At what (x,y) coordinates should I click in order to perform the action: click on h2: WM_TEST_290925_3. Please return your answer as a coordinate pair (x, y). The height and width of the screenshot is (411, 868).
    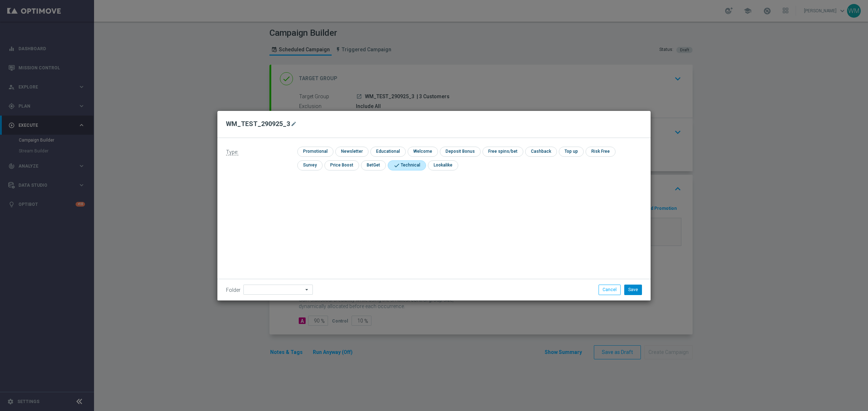
    Looking at the image, I should click on (258, 124).